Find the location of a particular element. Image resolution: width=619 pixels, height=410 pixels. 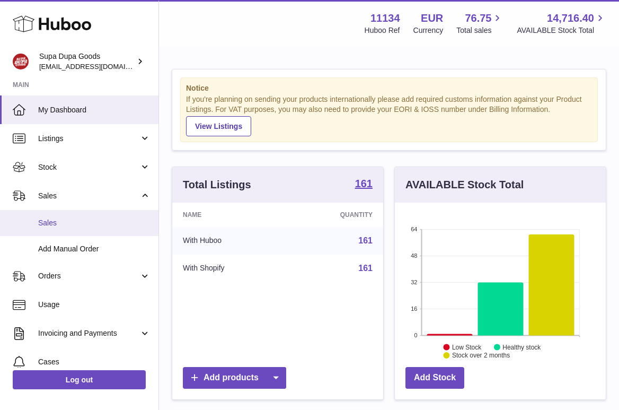

span: My Dashboard is located at coordinates (94, 110).